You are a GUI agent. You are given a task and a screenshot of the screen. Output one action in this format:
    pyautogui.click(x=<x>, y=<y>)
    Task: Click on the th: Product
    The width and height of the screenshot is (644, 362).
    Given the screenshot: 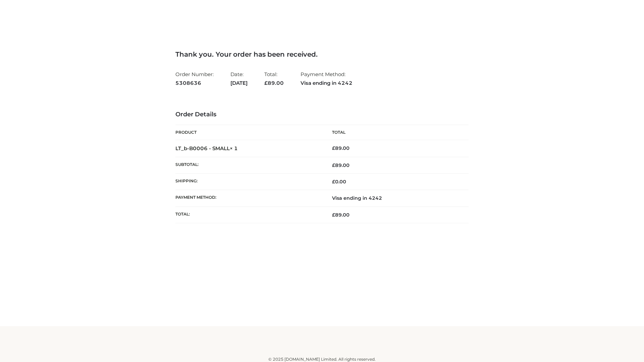 What is the action you would take?
    pyautogui.click(x=249, y=132)
    